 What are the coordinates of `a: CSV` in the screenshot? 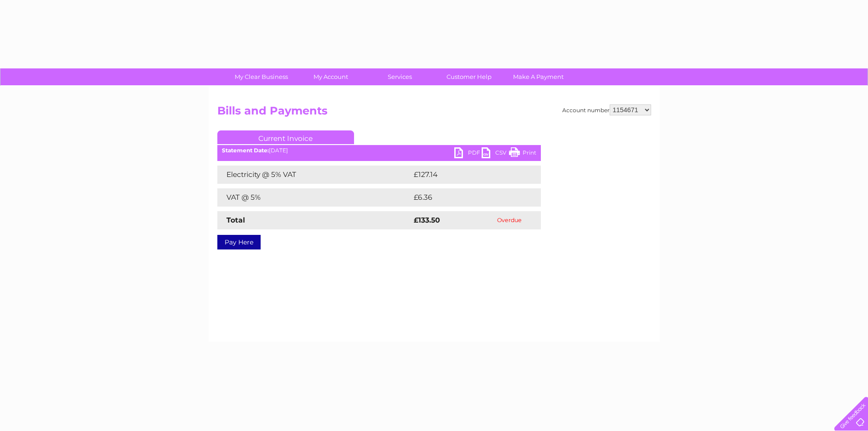 It's located at (495, 154).